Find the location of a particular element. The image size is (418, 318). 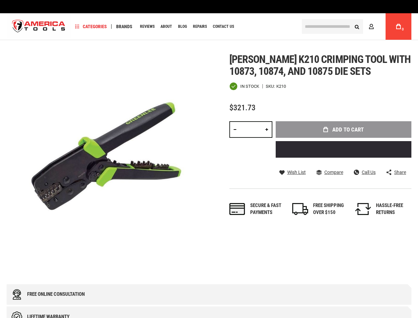

div: FREE SHIPPING OVER $150 is located at coordinates (330, 209).